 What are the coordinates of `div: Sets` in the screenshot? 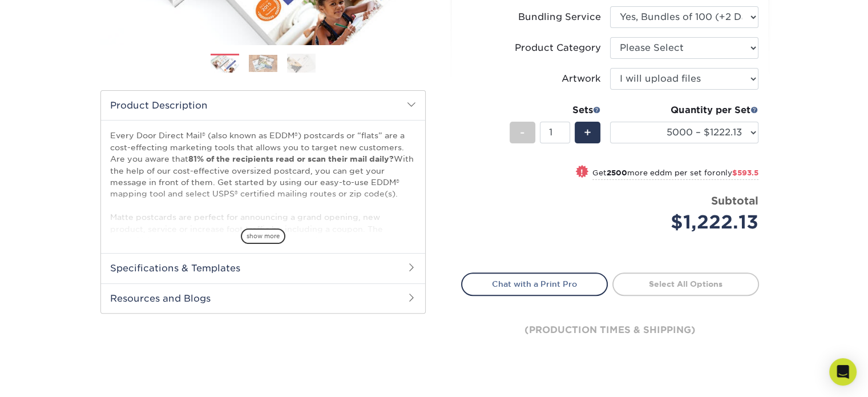 It's located at (555, 110).